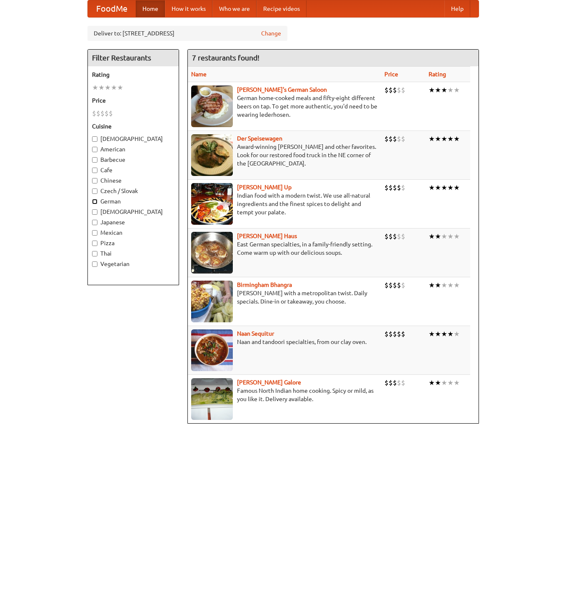  I want to click on b: Der Speisewagen, so click(260, 138).